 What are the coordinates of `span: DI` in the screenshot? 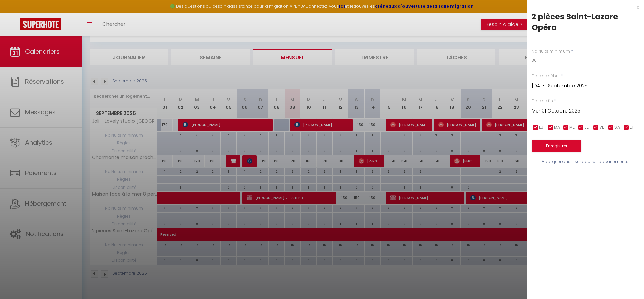 It's located at (631, 127).